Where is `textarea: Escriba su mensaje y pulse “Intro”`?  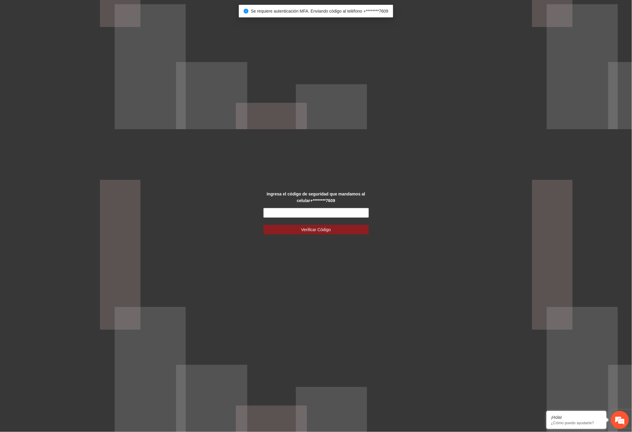 textarea: Escriba su mensaje y pulse “Intro” is located at coordinates (59, 174).